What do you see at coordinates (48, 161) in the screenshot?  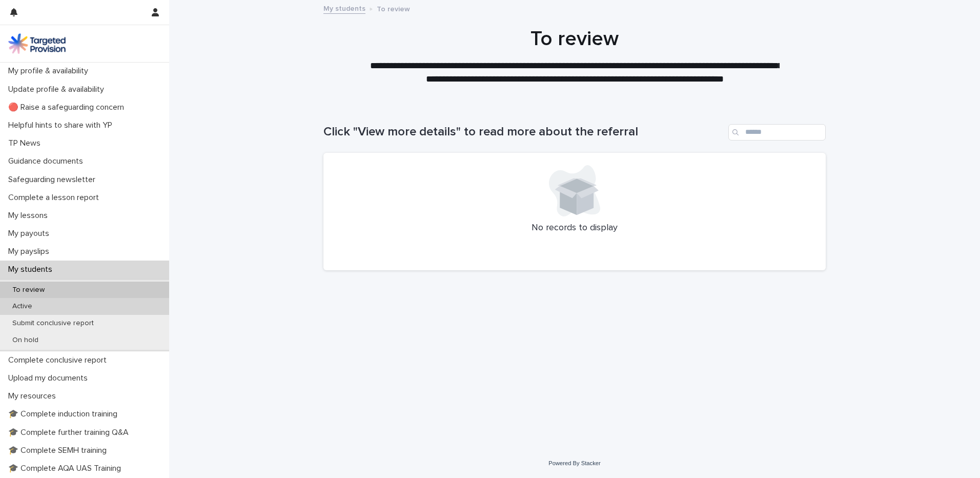 I see `p: Guidance documents` at bounding box center [48, 161].